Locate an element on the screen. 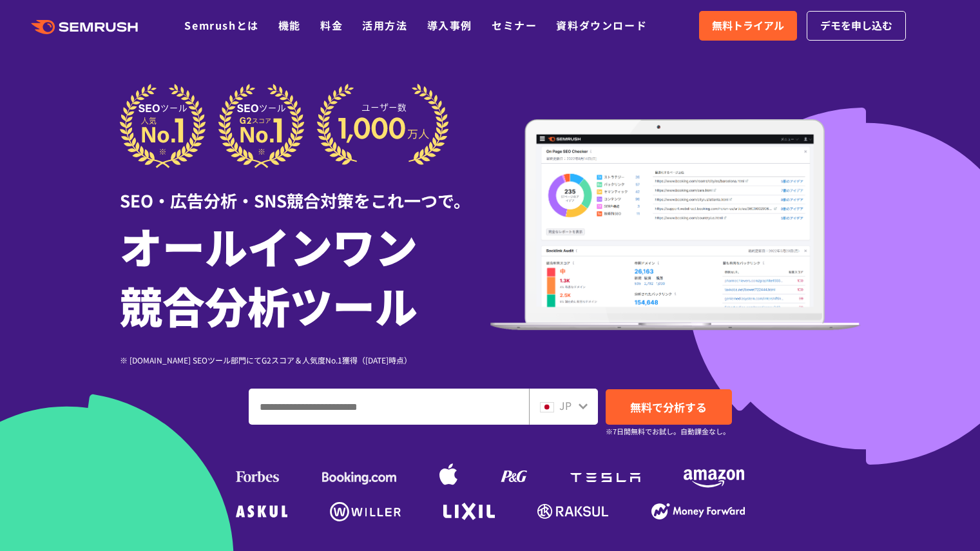 Image resolution: width=980 pixels, height=551 pixels. a: 導入事例 is located at coordinates (449, 25).